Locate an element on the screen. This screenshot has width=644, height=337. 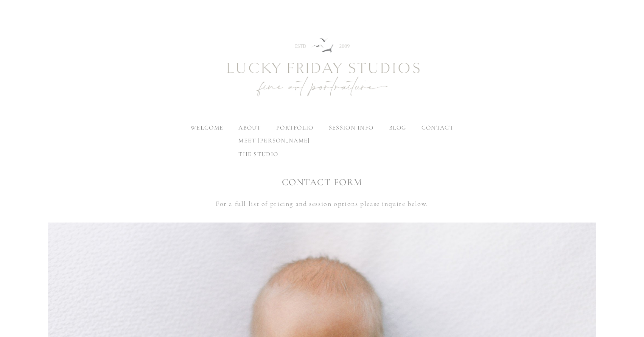
a: welcome is located at coordinates (207, 128).